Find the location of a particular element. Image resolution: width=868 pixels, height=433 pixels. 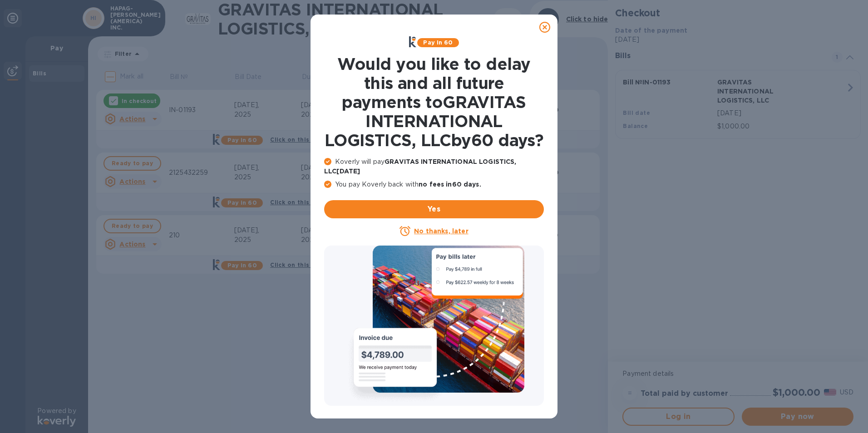

p: You pay Koverly back with is located at coordinates (434, 184).